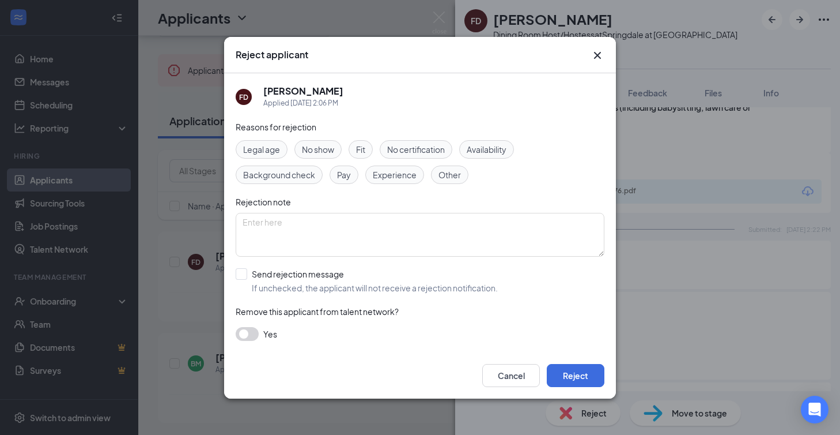  I want to click on span: Legal age, so click(262, 149).